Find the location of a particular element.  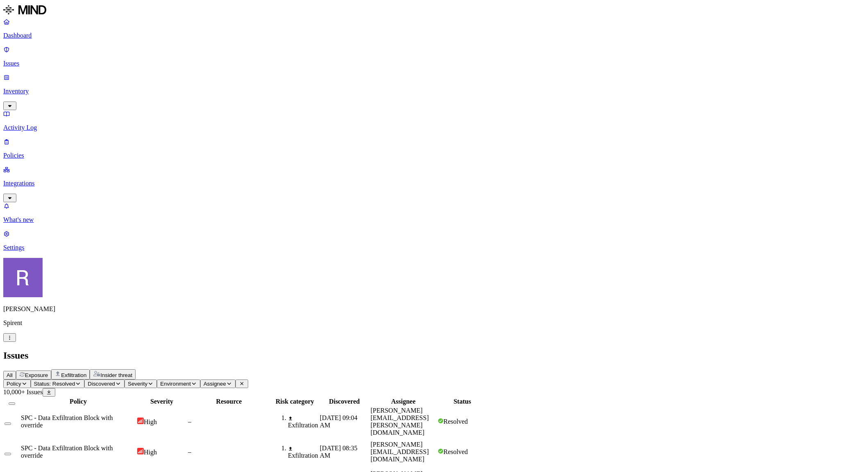

p: Activity Log is located at coordinates (421, 128).